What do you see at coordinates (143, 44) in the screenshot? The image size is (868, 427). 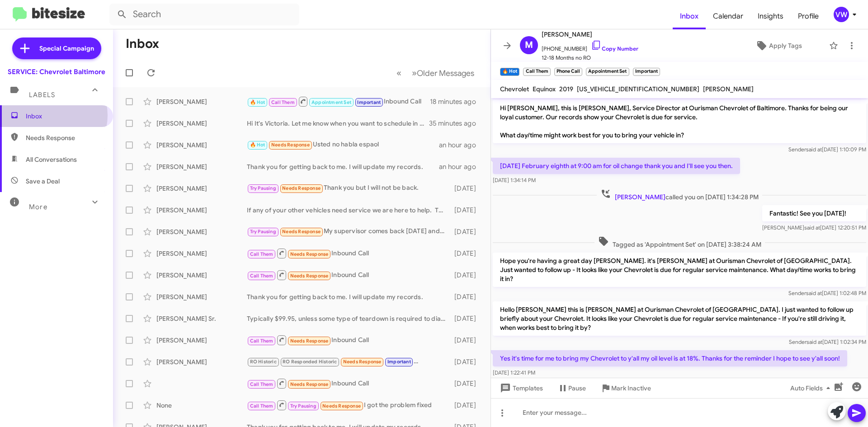 I see `h1: Inbox` at bounding box center [143, 44].